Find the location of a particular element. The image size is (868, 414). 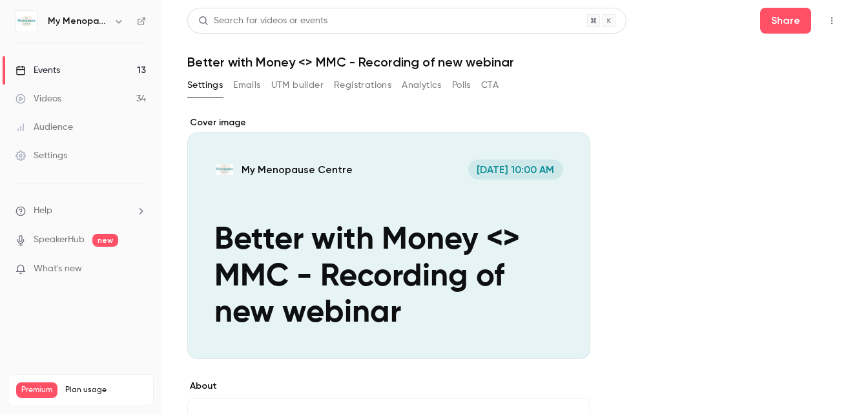

div: Events is located at coordinates (37, 70).